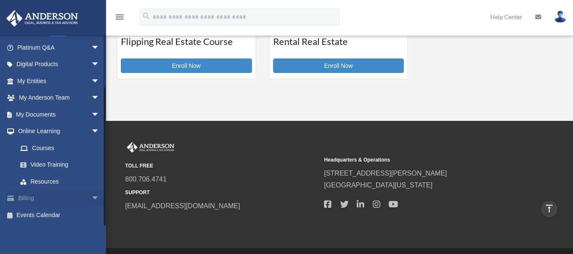  What do you see at coordinates (549, 209) in the screenshot?
I see `i: vertical_align_top` at bounding box center [549, 209].